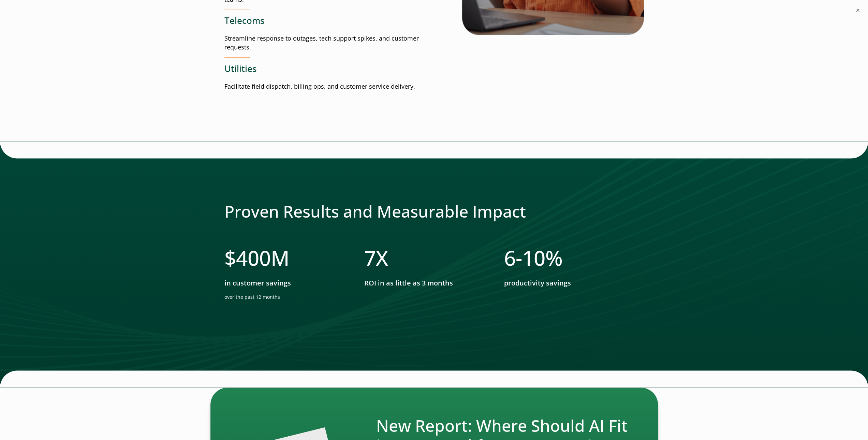  I want to click on p: in customer savings, so click(287, 283).